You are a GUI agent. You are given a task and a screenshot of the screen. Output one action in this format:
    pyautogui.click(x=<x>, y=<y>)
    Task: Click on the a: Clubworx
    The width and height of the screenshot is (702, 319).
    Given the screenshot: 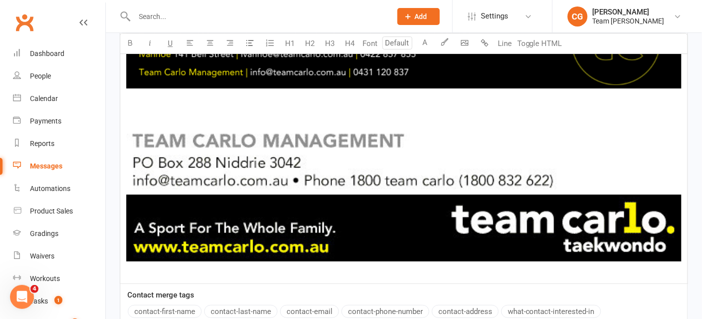 What is the action you would take?
    pyautogui.click(x=24, y=22)
    